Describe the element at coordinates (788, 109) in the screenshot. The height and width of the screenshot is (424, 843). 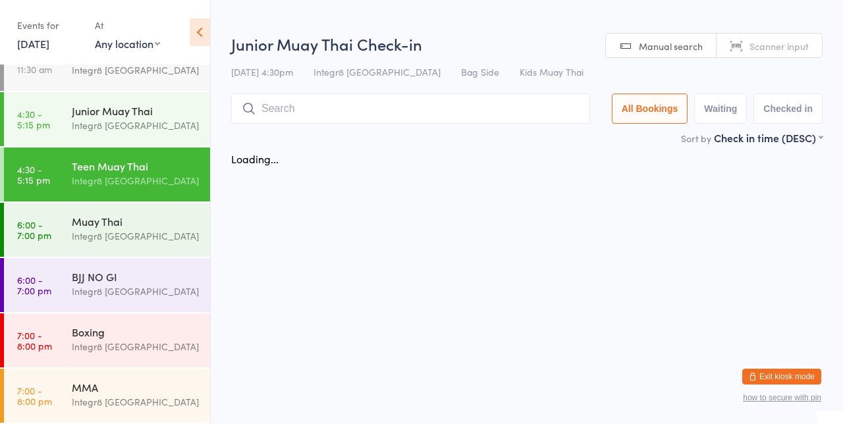
I see `button: Checked in` at that location.